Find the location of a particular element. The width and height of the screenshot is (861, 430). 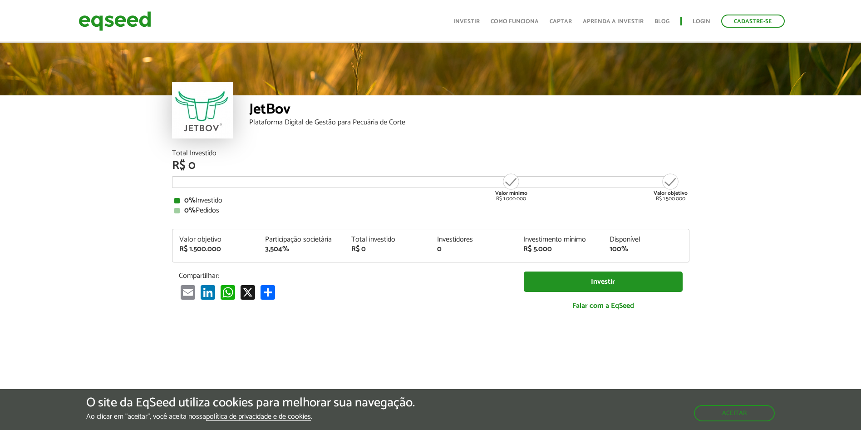

a: Cadastre-se is located at coordinates (753, 21).